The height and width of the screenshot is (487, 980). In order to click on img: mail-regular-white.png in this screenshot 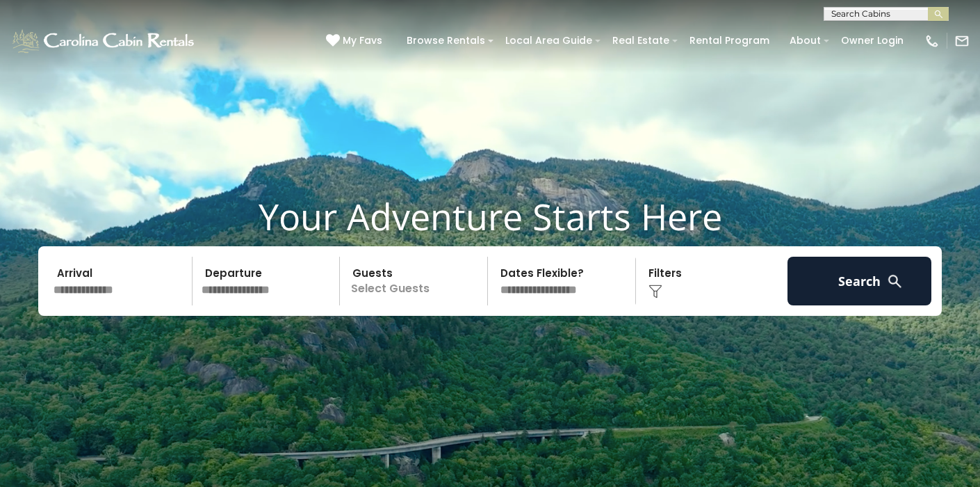, I will do `click(962, 41)`.